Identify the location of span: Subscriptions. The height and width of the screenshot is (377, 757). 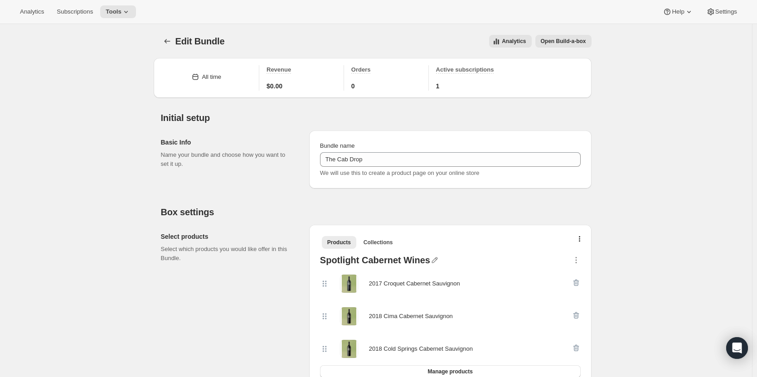
(75, 12).